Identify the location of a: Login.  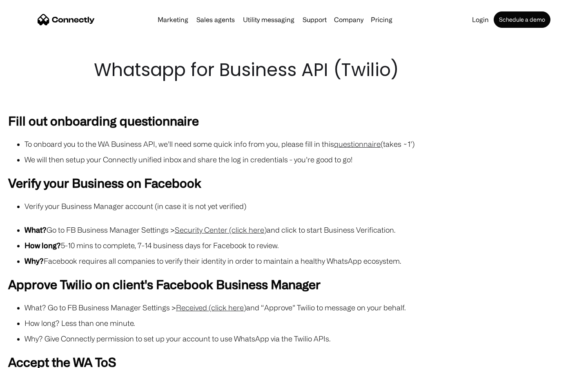
(480, 20).